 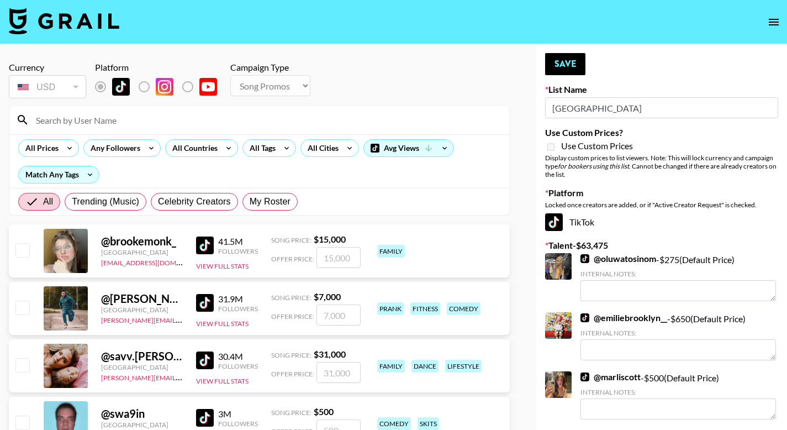 I want to click on strong: $ 7,000, so click(x=327, y=296).